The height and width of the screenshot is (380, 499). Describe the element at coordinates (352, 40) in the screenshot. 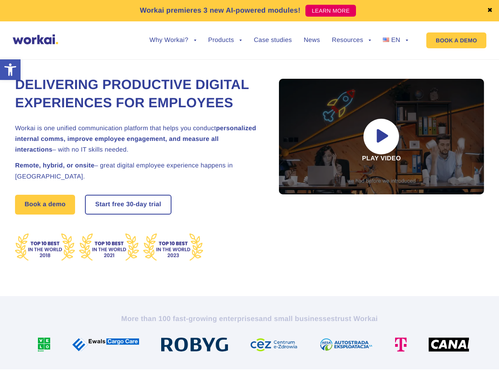

I see `a: Resources` at that location.